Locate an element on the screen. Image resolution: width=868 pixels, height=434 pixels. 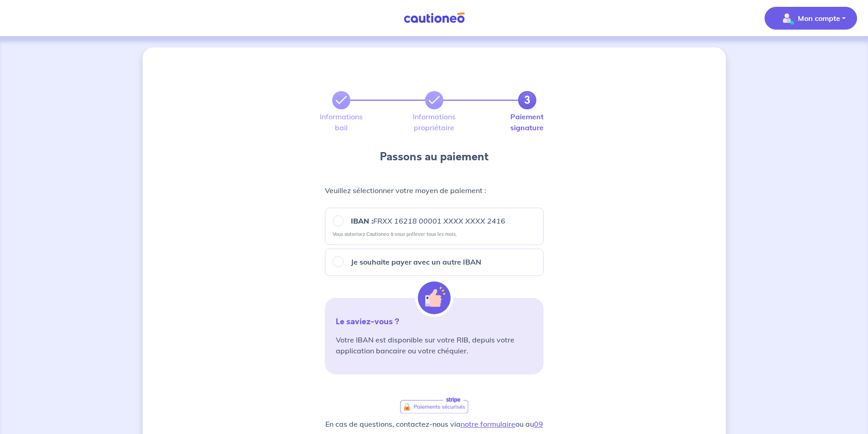
a: notre formulaire is located at coordinates (488, 424).